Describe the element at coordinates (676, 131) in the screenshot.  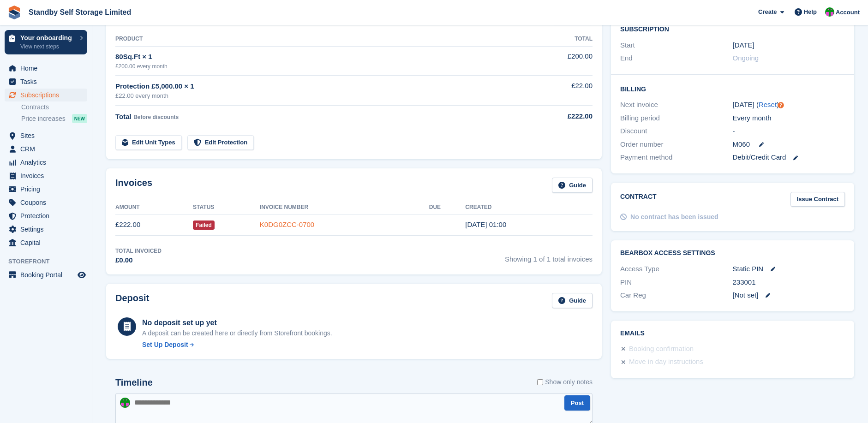
I see `div: Discount` at that location.